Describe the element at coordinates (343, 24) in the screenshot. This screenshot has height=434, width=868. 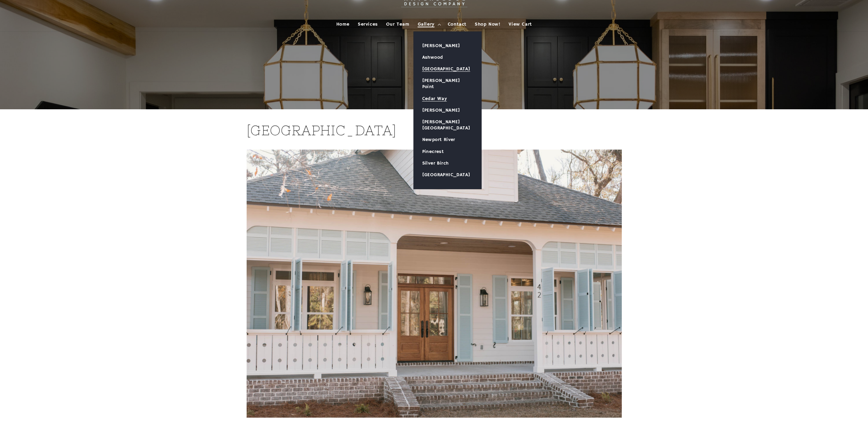
I see `a: Home` at that location.